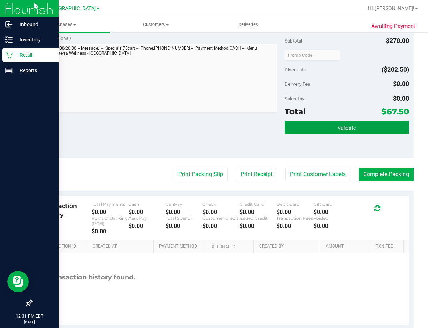 This screenshot has width=428, height=328. What do you see at coordinates (63, 247) in the screenshot?
I see `a: Transaction ID` at bounding box center [63, 247].